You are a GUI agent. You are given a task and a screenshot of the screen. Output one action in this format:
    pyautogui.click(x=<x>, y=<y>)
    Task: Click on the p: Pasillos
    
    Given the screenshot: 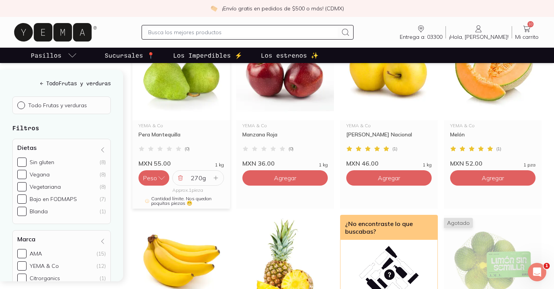 What is the action you would take?
    pyautogui.click(x=46, y=55)
    